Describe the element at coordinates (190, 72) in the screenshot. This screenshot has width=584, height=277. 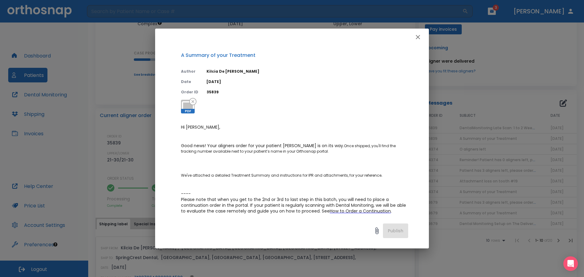
I see `p: Author` at that location.